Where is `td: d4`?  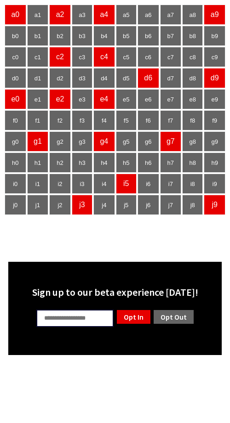 td: d4 is located at coordinates (104, 78).